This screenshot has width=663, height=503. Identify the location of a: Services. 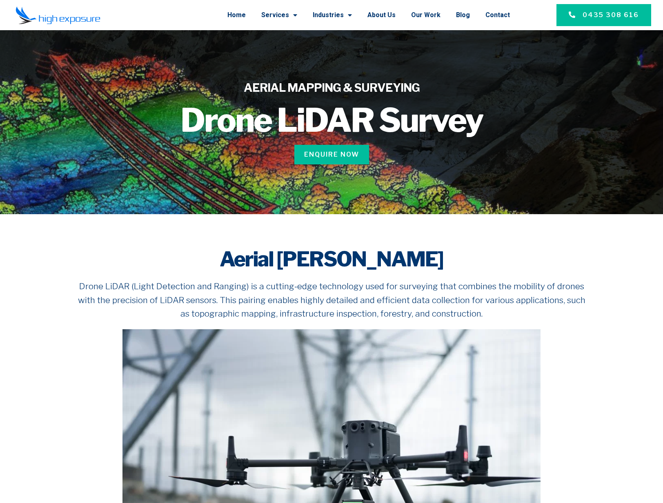
(279, 15).